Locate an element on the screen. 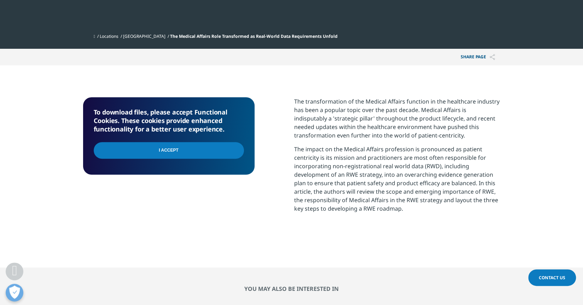  p: Share PAGE is located at coordinates (477, 57).